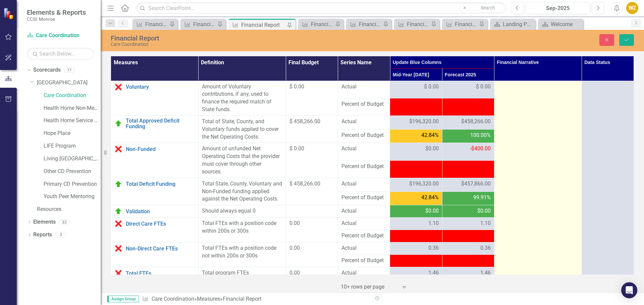 This screenshot has width=644, height=305. Describe the element at coordinates (161, 224) in the screenshot. I see `a: Direct Care FTEs` at that location.